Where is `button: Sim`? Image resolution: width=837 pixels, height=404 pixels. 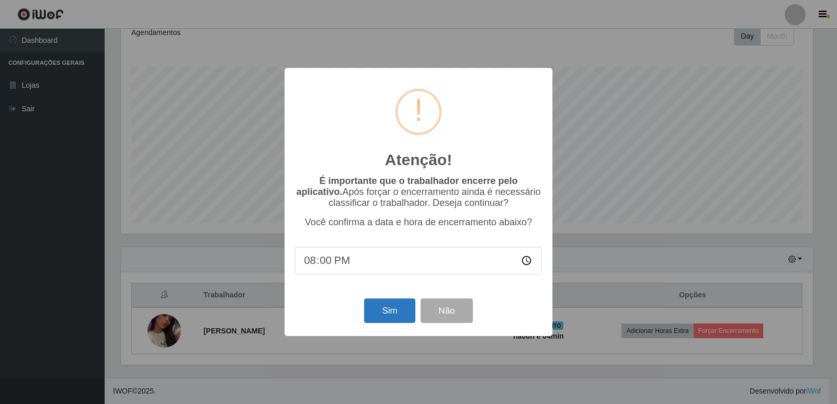 button: Sim is located at coordinates (389, 311).